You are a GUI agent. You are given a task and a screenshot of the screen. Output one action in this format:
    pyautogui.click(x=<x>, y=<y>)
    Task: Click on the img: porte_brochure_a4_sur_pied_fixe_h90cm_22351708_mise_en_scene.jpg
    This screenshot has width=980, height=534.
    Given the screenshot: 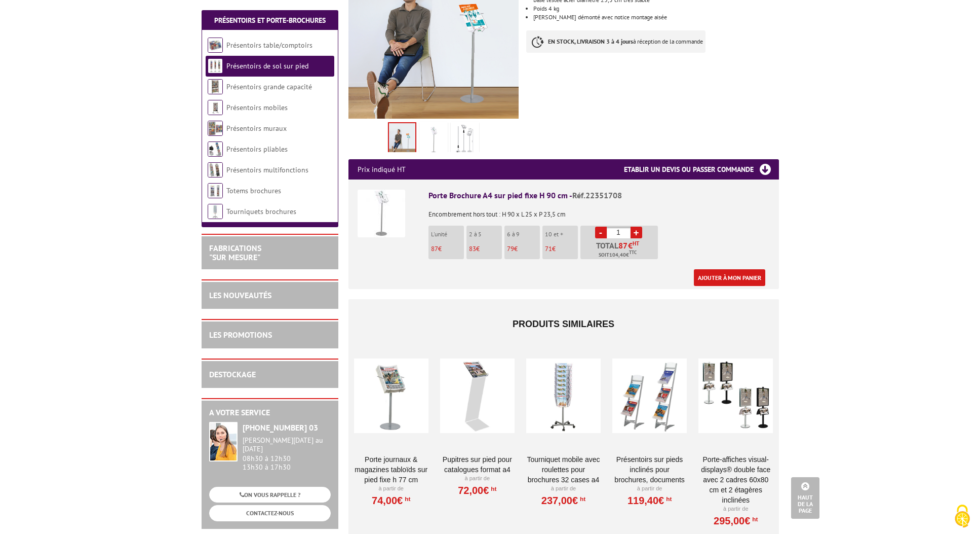 What is the action you would take?
    pyautogui.click(x=402, y=139)
    